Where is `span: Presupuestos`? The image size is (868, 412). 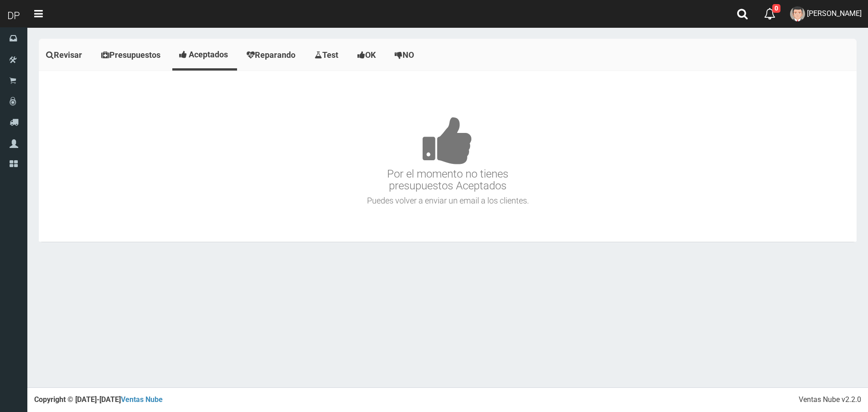
span: Presupuestos is located at coordinates (135, 55).